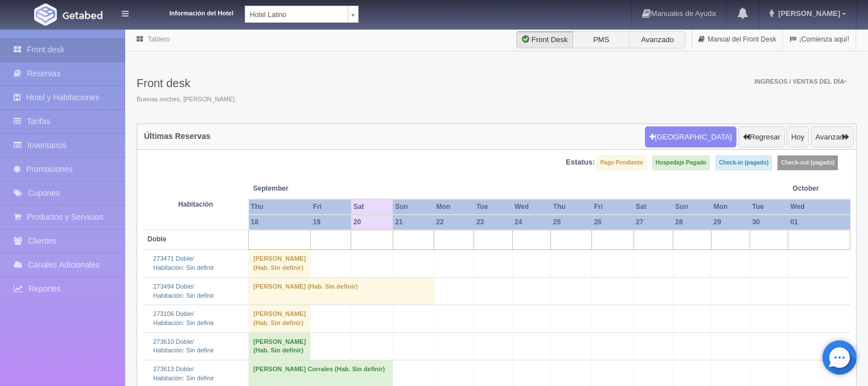 This screenshot has height=386, width=868. I want to click on label: Front Desk, so click(545, 40).